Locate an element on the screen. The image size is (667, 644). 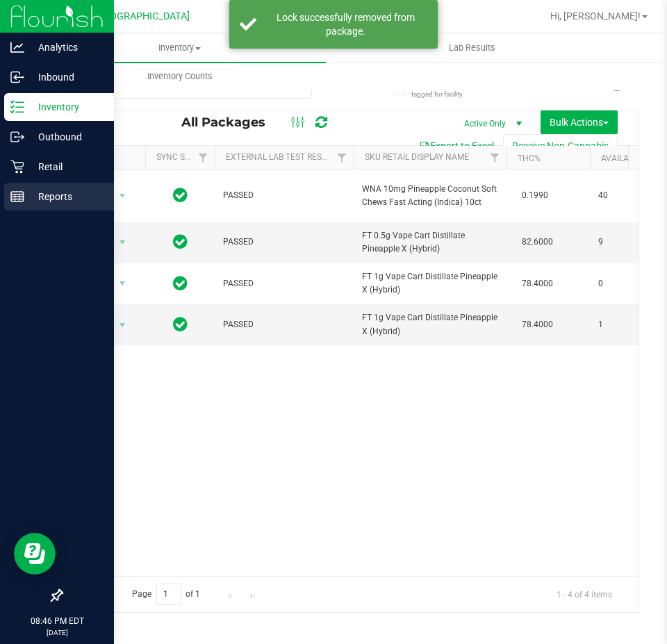
a: Lab Results is located at coordinates (472, 48).